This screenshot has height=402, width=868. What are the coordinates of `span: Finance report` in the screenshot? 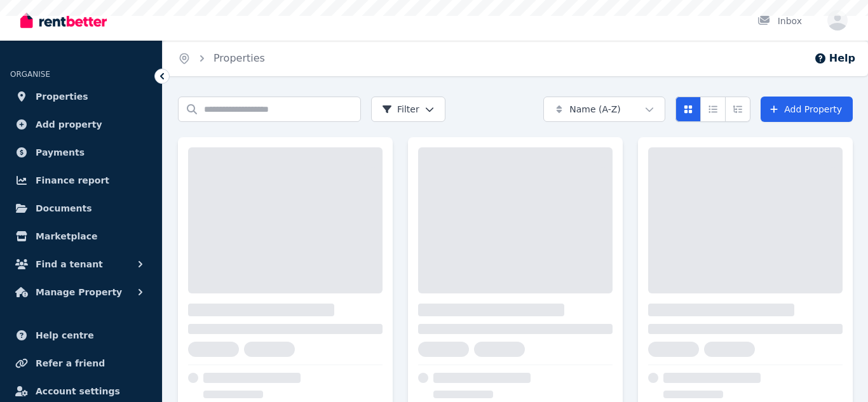 It's located at (73, 181).